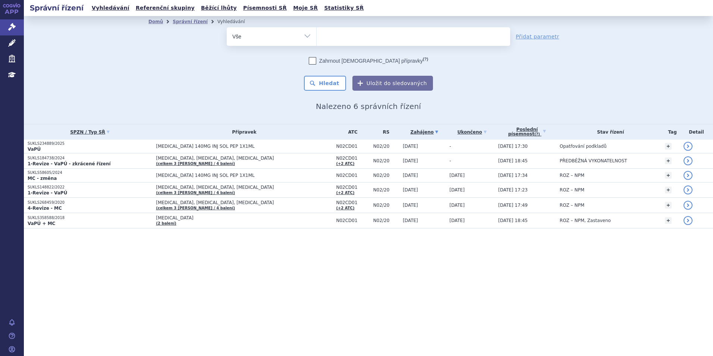 The height and width of the screenshot is (356, 713). I want to click on th: Detail, so click(696, 132).